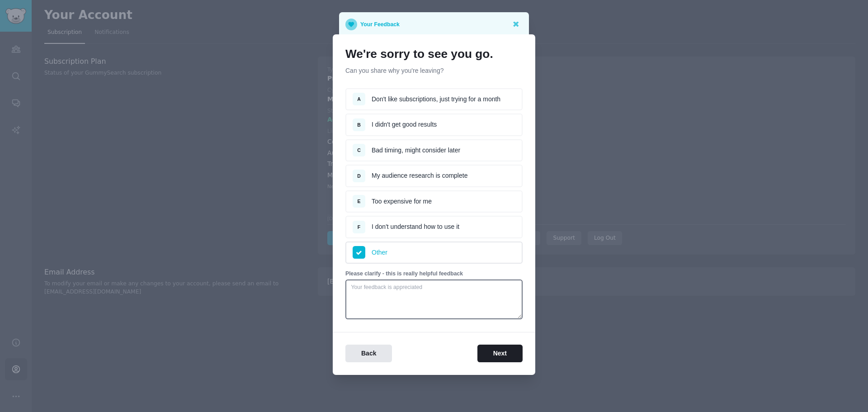 The width and height of the screenshot is (868, 412). What do you see at coordinates (358, 202) in the screenshot?
I see `span: E` at bounding box center [358, 202].